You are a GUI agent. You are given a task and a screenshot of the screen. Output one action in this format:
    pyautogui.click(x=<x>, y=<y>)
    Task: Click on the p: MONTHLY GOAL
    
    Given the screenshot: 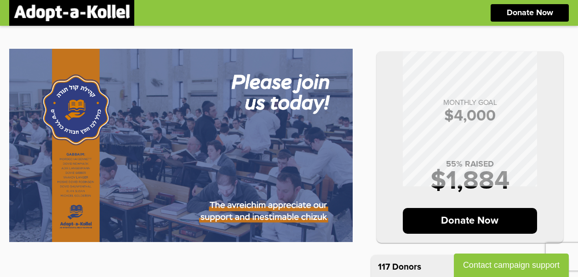 What is the action you would take?
    pyautogui.click(x=470, y=103)
    